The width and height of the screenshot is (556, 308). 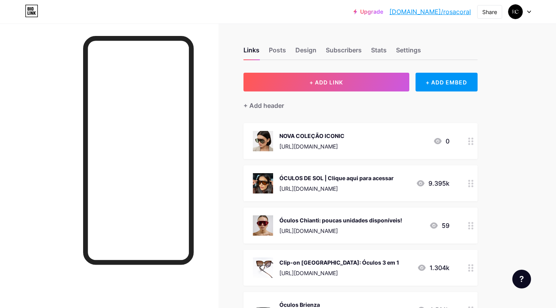 What do you see at coordinates (326, 82) in the screenshot?
I see `span: + ADD LINK` at bounding box center [326, 82].